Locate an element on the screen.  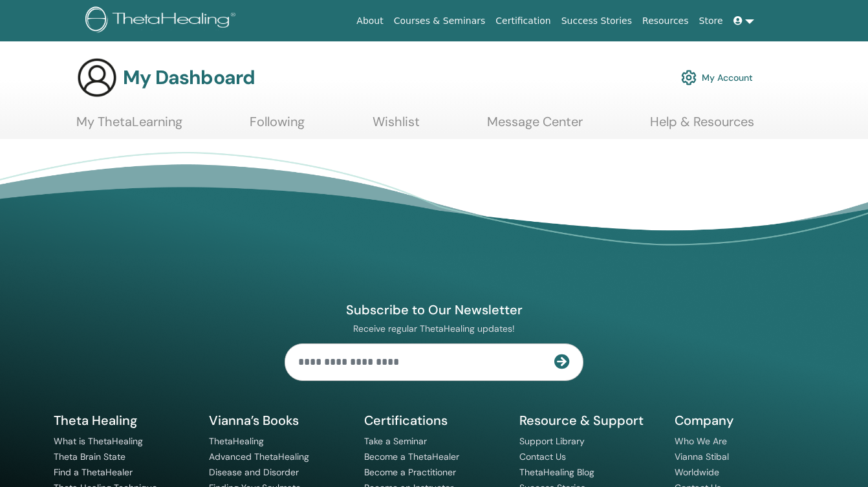
a: Resources is located at coordinates (665, 20).